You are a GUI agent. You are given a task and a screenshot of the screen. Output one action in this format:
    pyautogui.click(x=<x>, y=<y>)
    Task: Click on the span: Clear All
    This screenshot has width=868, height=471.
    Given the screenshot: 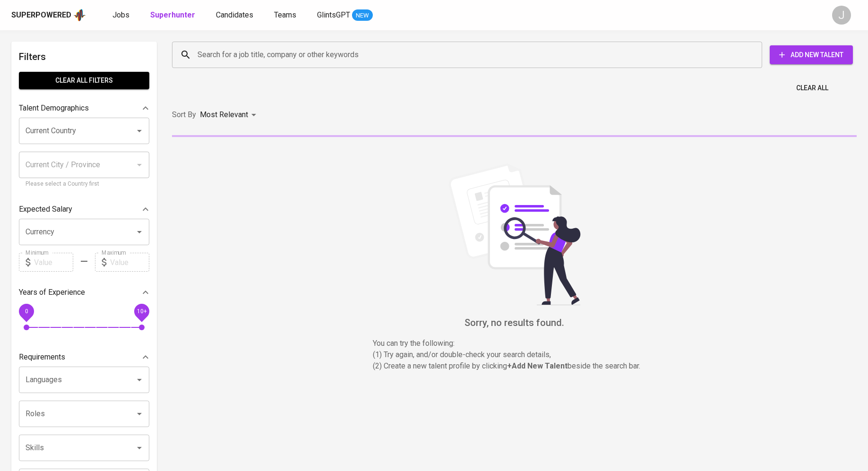 What is the action you would take?
    pyautogui.click(x=812, y=88)
    